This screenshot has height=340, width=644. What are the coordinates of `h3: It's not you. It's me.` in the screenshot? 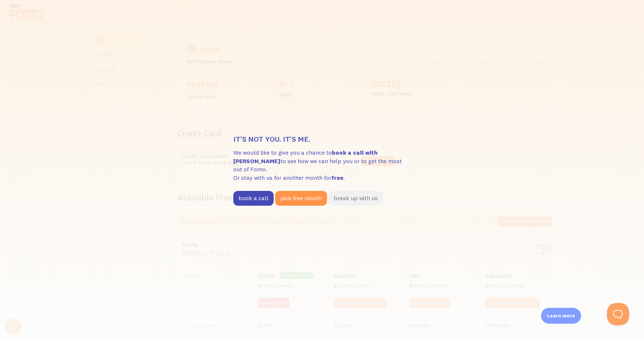 It's located at (322, 139).